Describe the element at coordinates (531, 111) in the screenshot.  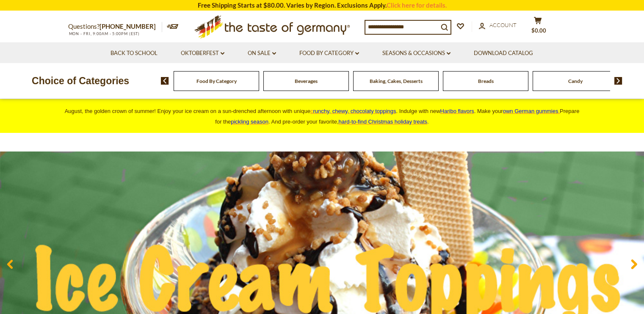
I see `a: own German gummies.` at that location.